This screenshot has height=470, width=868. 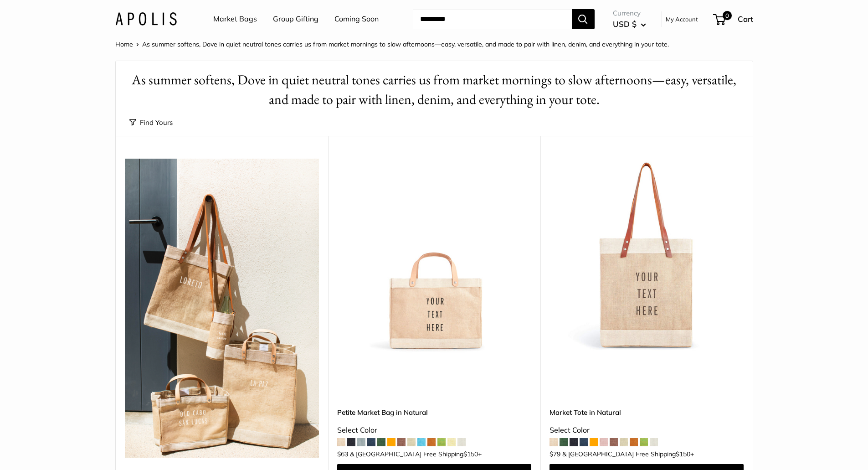 What do you see at coordinates (555, 454) in the screenshot?
I see `span: $79` at bounding box center [555, 454].